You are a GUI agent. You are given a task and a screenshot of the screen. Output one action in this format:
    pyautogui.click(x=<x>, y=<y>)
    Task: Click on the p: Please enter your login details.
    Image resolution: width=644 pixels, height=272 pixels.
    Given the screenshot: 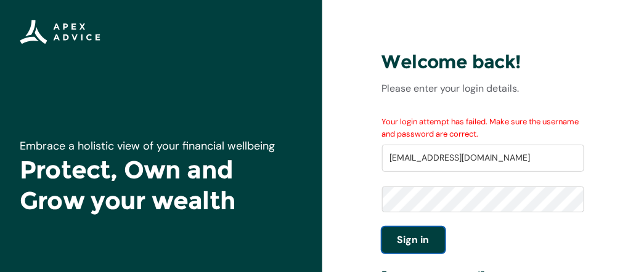 What is the action you would take?
    pyautogui.click(x=484, y=89)
    